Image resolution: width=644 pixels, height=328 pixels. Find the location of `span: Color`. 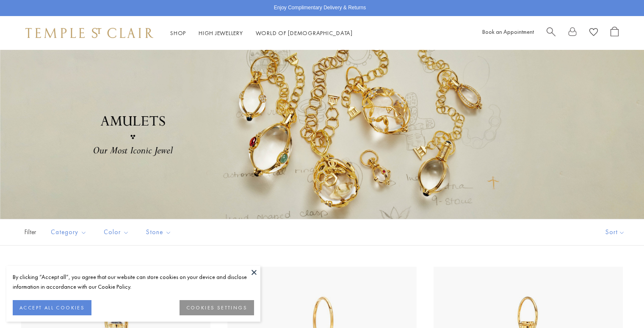

span: Color is located at coordinates (118, 232).